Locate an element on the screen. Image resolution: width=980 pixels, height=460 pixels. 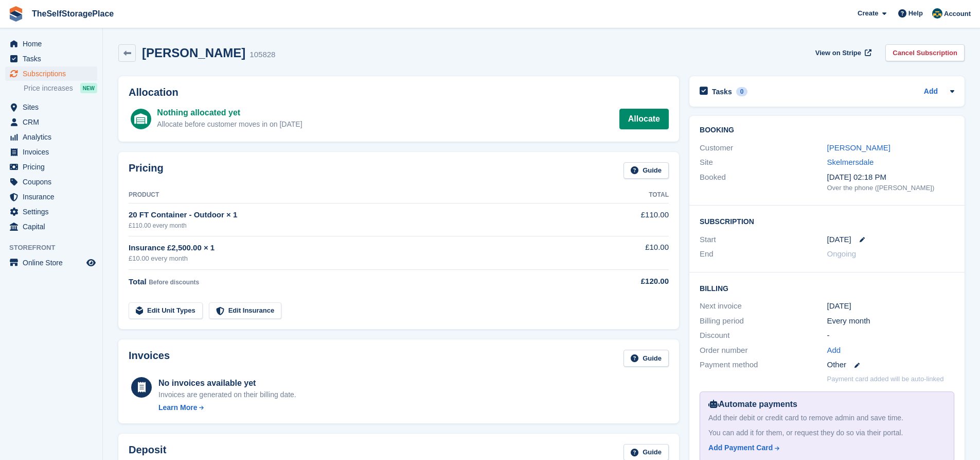
h2: Booking is located at coordinates (827, 131).